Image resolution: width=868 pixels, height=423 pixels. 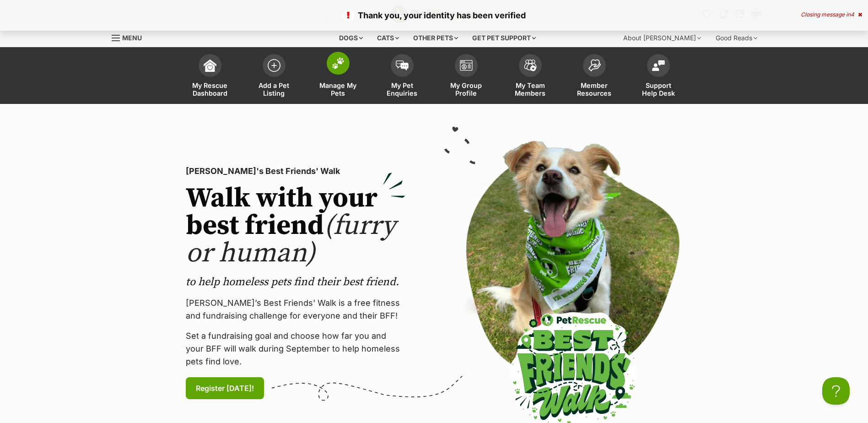 I want to click on img: help-desk-icon-fdf02630f3aa405de69fd3d07c3f3aa587a6932b1a1747fa1d2bba05be0121f9.svg, so click(x=658, y=65).